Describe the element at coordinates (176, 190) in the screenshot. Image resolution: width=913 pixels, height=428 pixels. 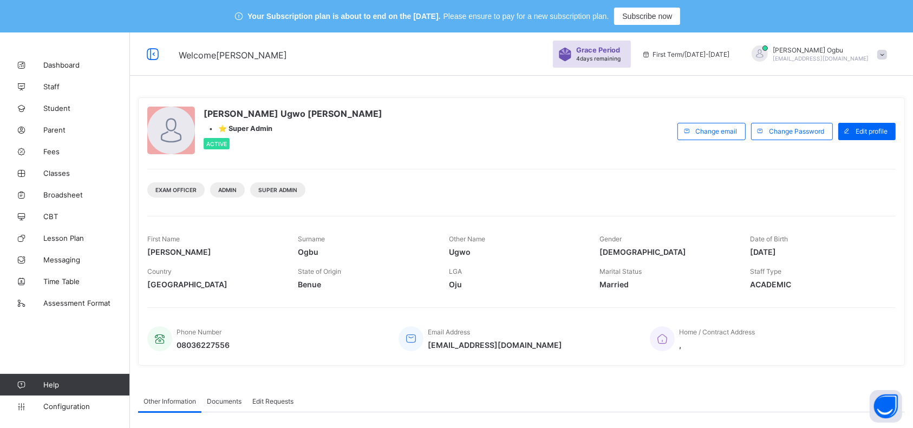
I see `span: Exam Officer` at that location.